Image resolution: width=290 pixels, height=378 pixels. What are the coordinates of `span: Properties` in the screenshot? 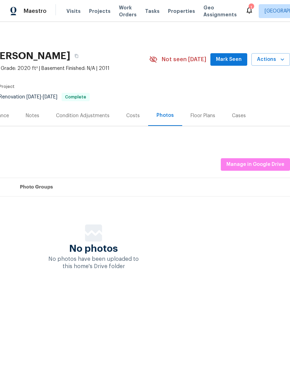 It's located at (182, 11).